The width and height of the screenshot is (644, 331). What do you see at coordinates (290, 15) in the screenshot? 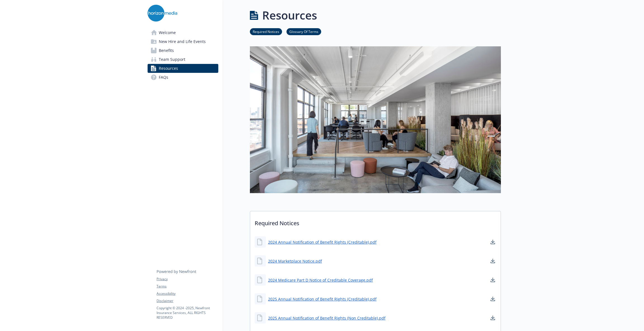
I see `h1: Resources` at bounding box center [290, 15].